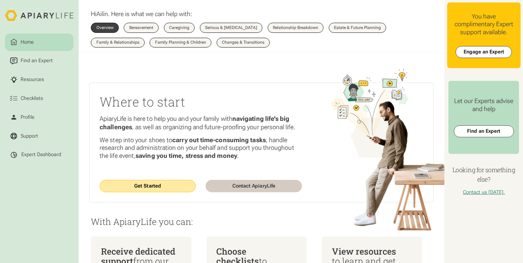  What do you see at coordinates (484, 24) in the screenshot?
I see `div: You have complimentary Expert support available.` at bounding box center [484, 24].